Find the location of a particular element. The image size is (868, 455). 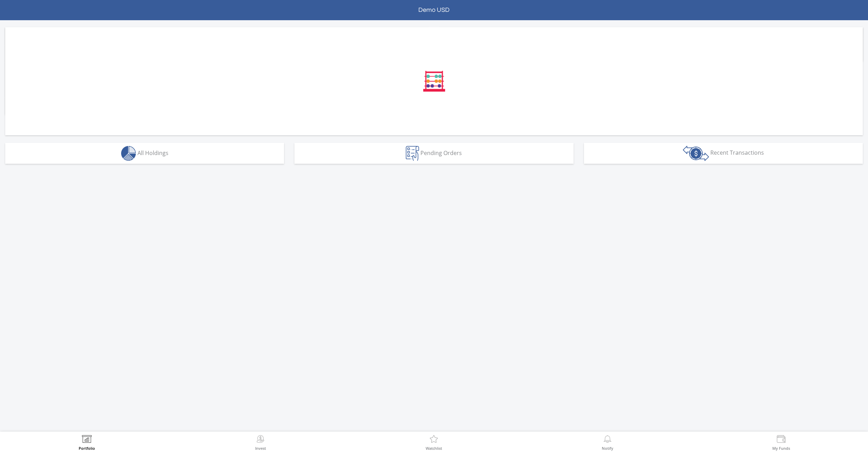

button: All Holdings is located at coordinates (145, 153).